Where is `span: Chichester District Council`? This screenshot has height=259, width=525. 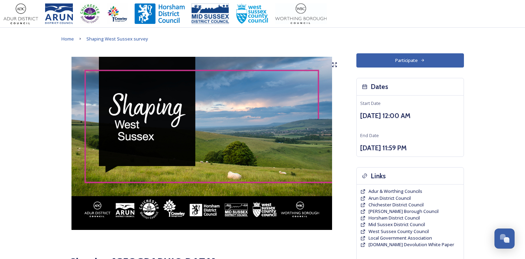
span: Chichester District Council is located at coordinates (396, 205).